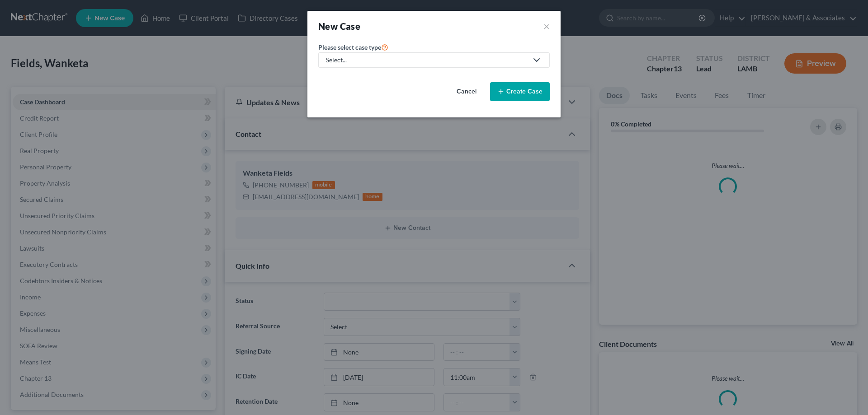  I want to click on button: Create Case, so click(520, 92).